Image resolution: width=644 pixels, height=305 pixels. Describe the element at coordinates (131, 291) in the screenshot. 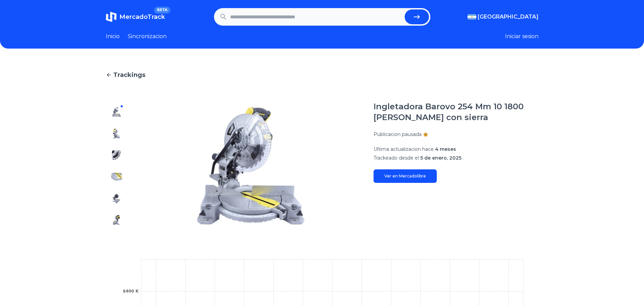

I see `tspan: $400 K` at that location.